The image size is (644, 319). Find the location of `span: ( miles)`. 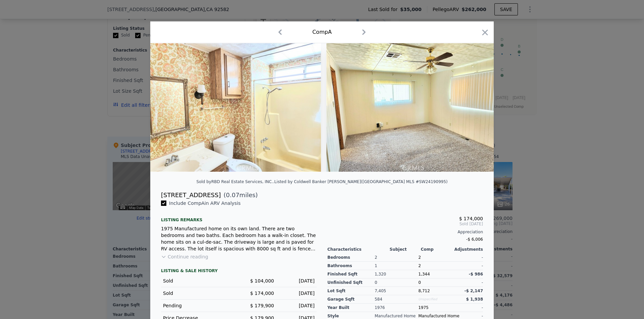

span: ( miles) is located at coordinates (239, 196).